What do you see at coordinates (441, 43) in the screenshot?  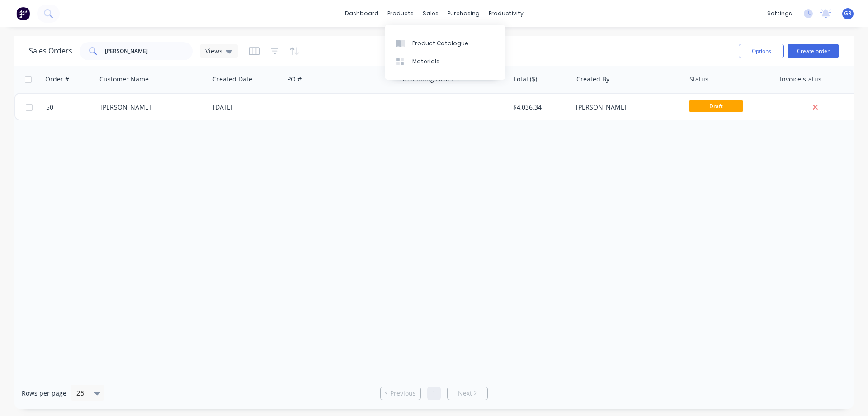 I see `div: Product Catalogue` at bounding box center [441, 43].